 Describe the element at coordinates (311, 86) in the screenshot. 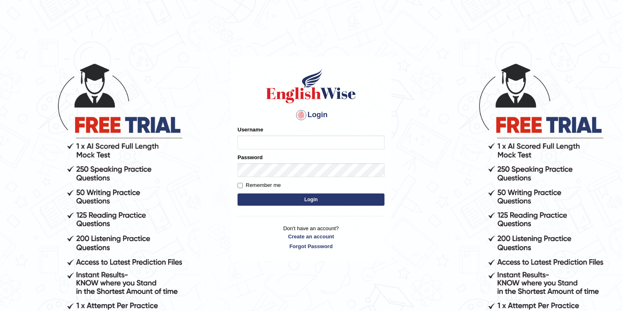

I see `img: Logo of English Wise sign in for intelligent practice with AI` at that location.